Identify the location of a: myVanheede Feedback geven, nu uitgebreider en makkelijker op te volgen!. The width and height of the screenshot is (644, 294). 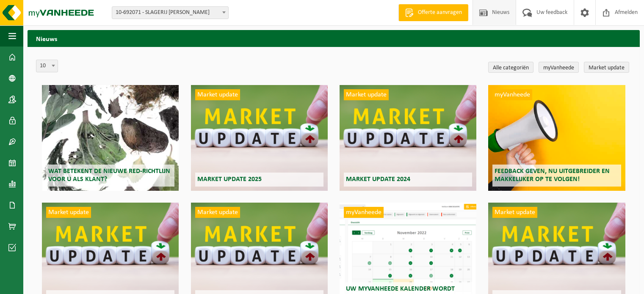
(556, 138).